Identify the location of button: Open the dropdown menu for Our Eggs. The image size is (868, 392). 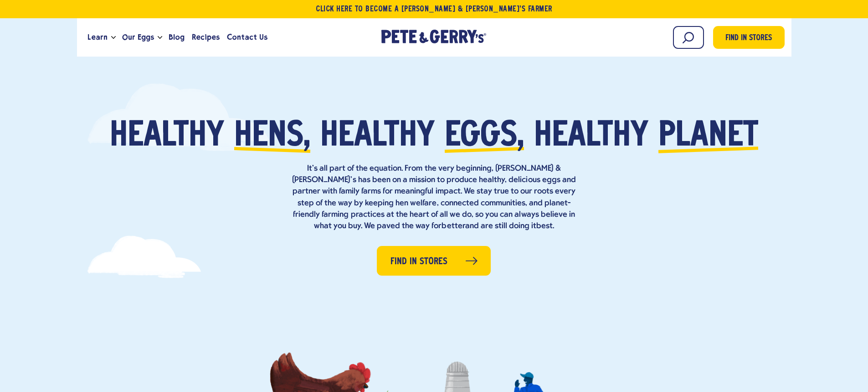
(160, 37).